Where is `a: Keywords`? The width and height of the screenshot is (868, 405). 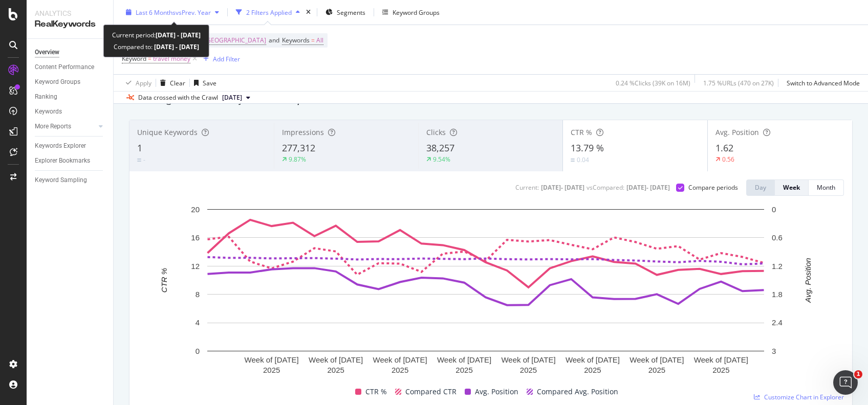
a: Keywords is located at coordinates (70, 112).